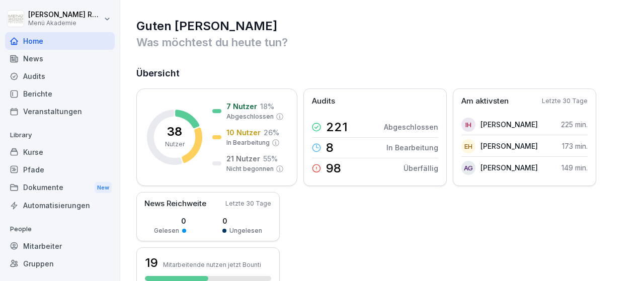  What do you see at coordinates (271, 133) in the screenshot?
I see `p: 26 %` at bounding box center [271, 133].